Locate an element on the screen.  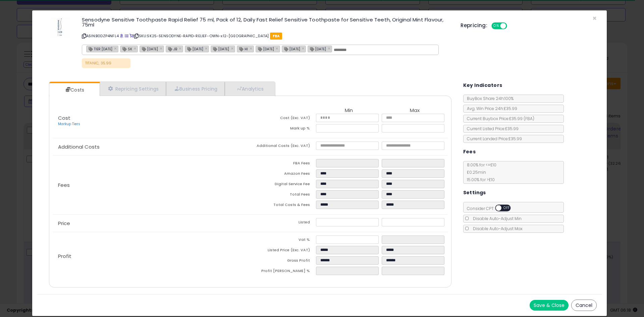
td: Mark up % is located at coordinates (283, 129).